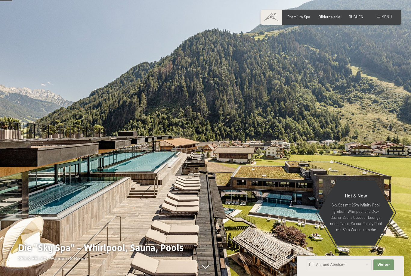  Describe the element at coordinates (356, 195) in the screenshot. I see `span: Hot & New` at that location.